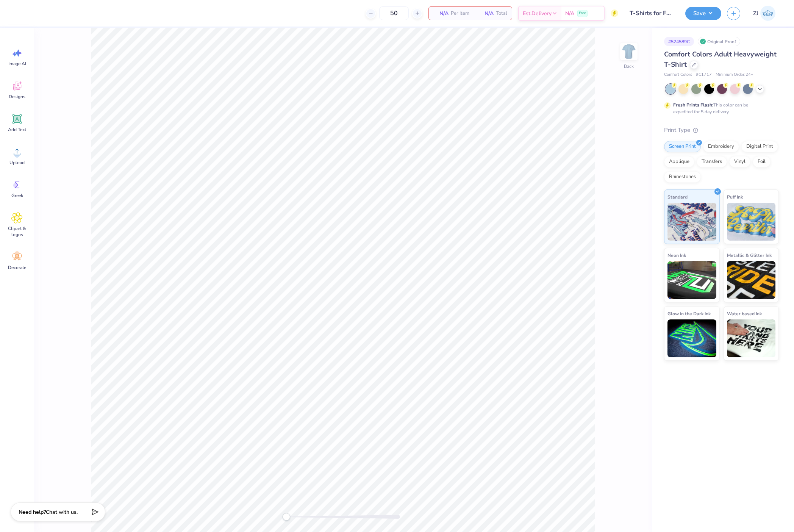 Image resolution: width=794 pixels, height=532 pixels. What do you see at coordinates (17, 63) in the screenshot?
I see `span: Image AI` at bounding box center [17, 63].